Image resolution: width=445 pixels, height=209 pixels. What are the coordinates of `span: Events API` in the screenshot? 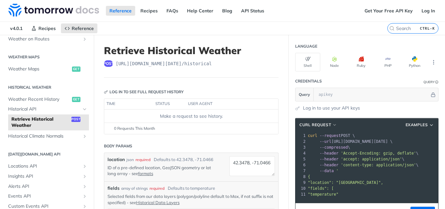 It's located at (44, 196).